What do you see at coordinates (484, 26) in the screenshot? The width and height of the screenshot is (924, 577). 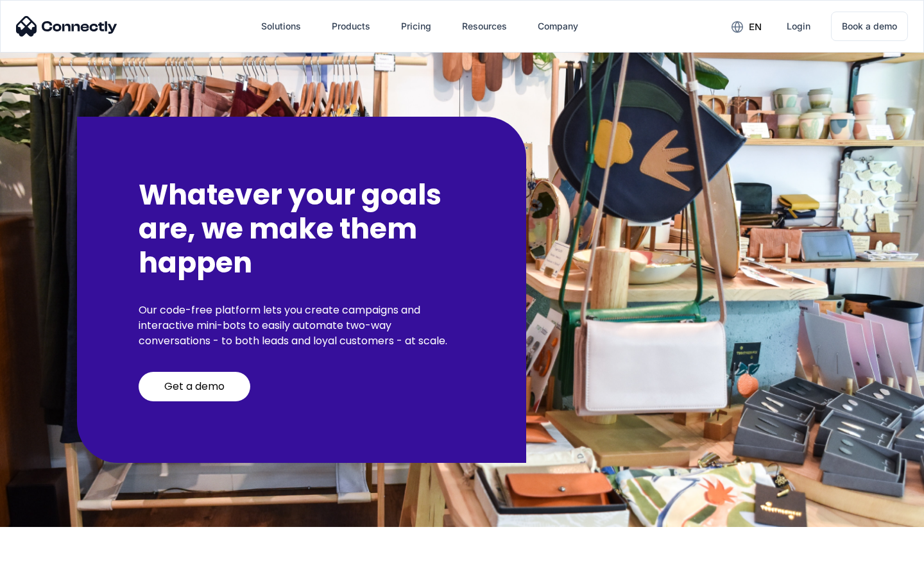 I see `div: Resources` at bounding box center [484, 26].